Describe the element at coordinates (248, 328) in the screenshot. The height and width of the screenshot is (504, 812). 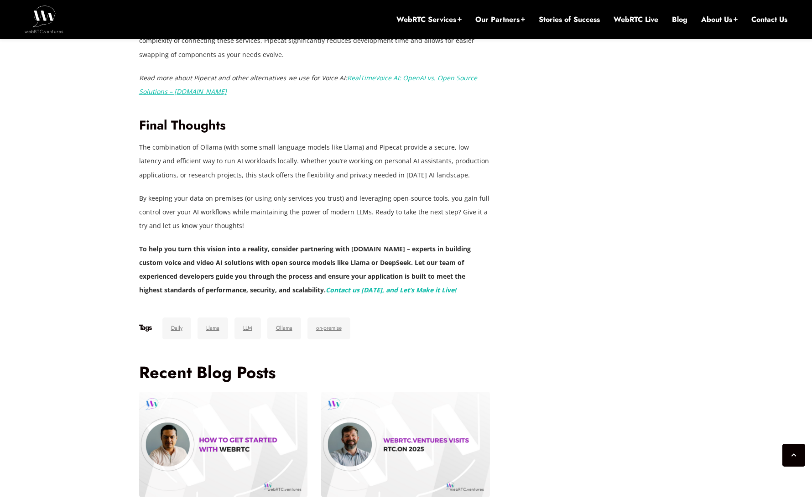
I see `a: LLM` at that location.